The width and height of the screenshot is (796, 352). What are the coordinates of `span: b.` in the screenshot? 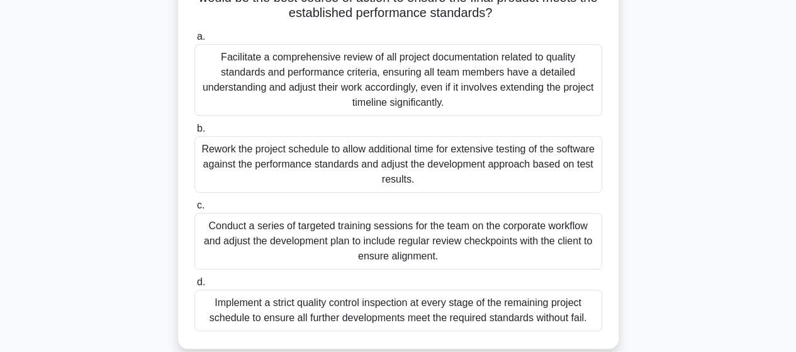 It's located at (201, 128).